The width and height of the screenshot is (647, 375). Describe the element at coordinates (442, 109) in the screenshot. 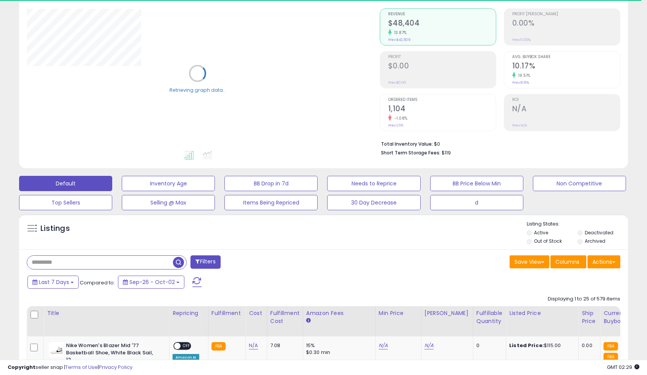

I see `h2: 1,104` at that location.